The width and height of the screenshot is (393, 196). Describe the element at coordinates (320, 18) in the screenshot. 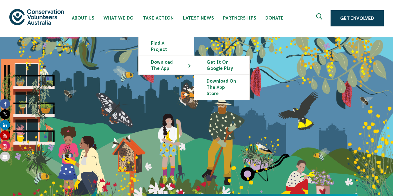

I see `button: Expand search box Close search box` at that location.